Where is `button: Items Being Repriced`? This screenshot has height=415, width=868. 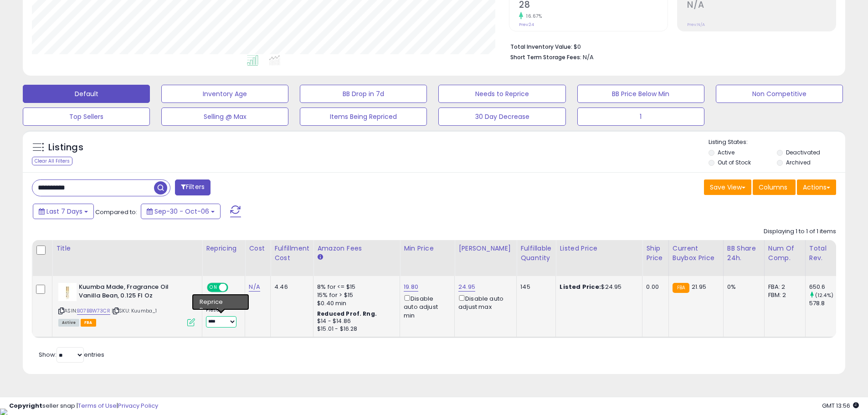
button: Items Being Repriced is located at coordinates (363, 116).